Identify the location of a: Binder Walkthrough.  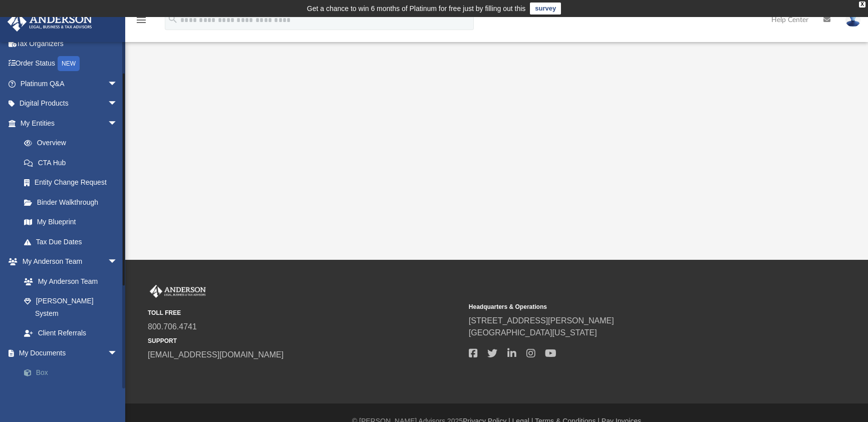
(73, 202).